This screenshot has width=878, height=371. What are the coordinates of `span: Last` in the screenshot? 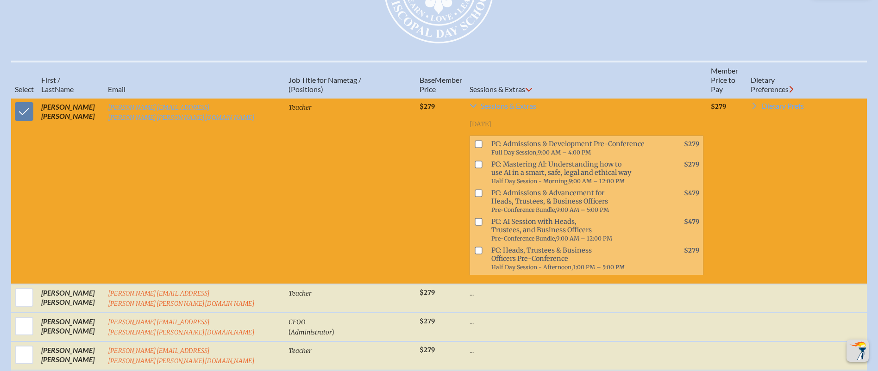 It's located at (48, 89).